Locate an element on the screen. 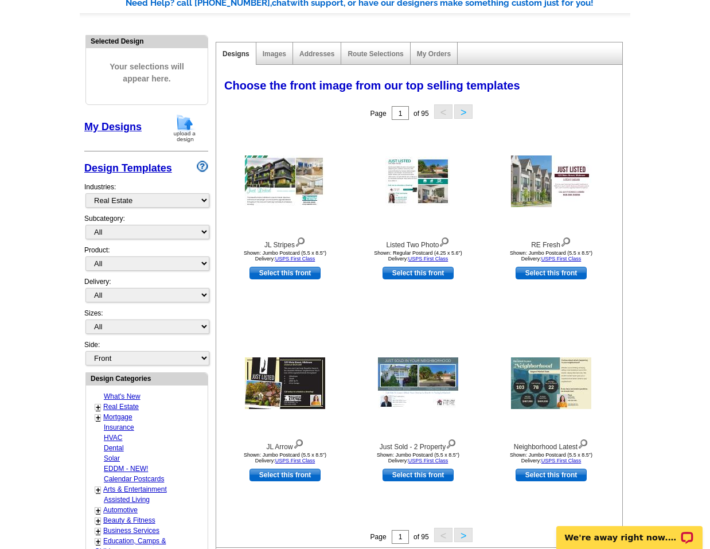 This screenshot has width=710, height=549. a: HVAC is located at coordinates (113, 438).